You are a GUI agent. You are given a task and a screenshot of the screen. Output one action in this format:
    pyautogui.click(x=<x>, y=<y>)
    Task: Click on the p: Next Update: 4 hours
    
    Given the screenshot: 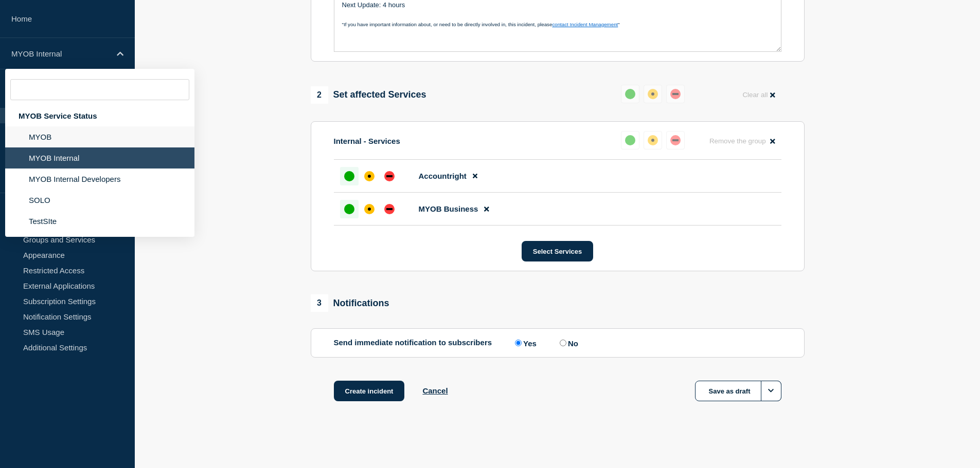 What is the action you would take?
    pyautogui.click(x=558, y=5)
    